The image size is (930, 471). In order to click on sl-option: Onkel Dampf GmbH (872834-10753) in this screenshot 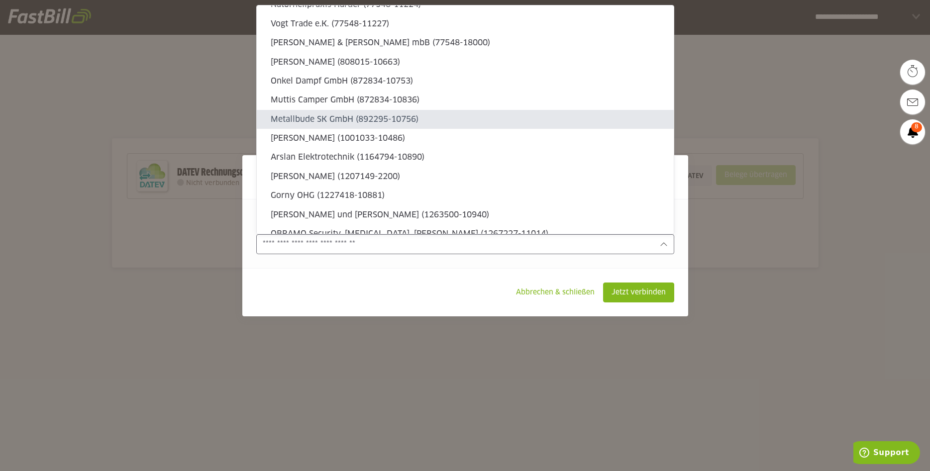, I will do `click(465, 81)`.